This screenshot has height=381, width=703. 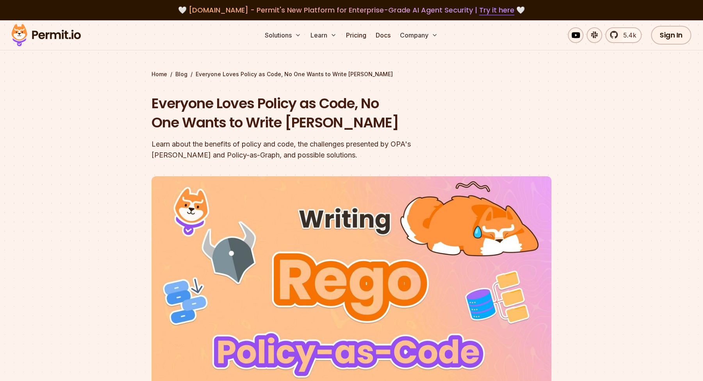 I want to click on a: 5.4k, so click(x=623, y=35).